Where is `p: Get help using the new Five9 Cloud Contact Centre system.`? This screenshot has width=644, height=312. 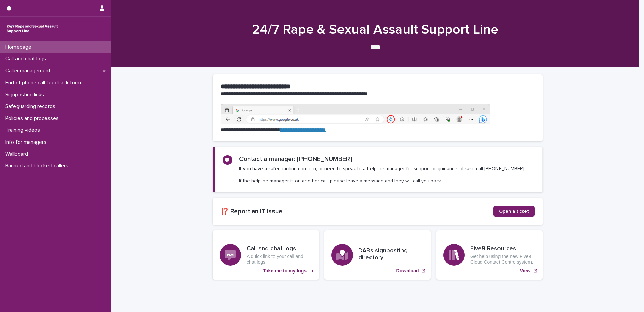 p: Get help using the new Five9 Cloud Contact Centre system. is located at coordinates (503, 259).